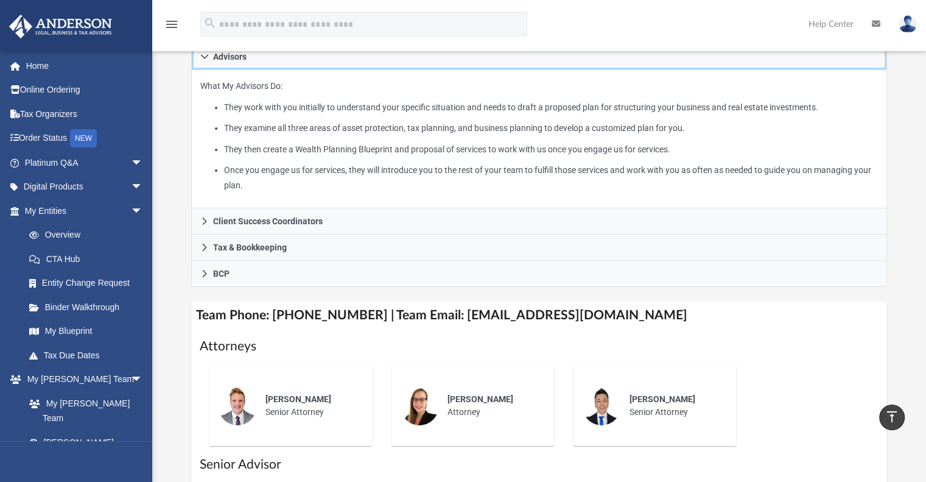 Image resolution: width=926 pixels, height=482 pixels. What do you see at coordinates (540, 57) in the screenshot?
I see `a: Advisors` at bounding box center [540, 57].